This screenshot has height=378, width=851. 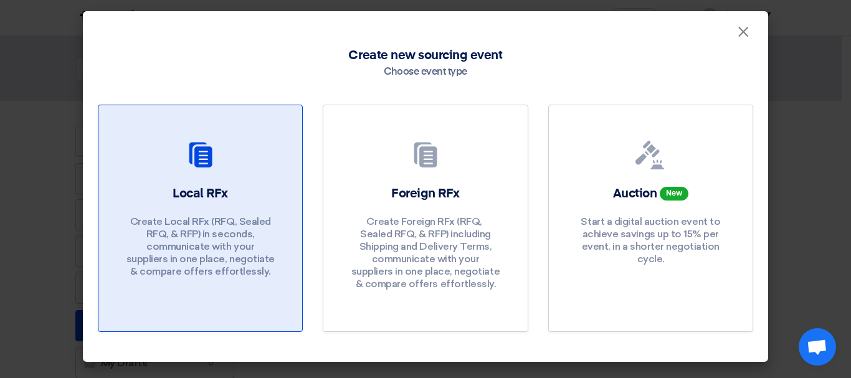 I want to click on font: Start a digital auction event to achieve savings up to 15% per event, in a shorter negotiation cy..., so click(x=650, y=240).